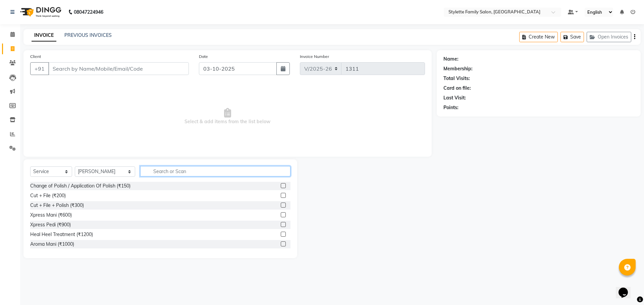 The width and height of the screenshot is (644, 305). I want to click on div: Aroma Mani (₹1000), so click(52, 244).